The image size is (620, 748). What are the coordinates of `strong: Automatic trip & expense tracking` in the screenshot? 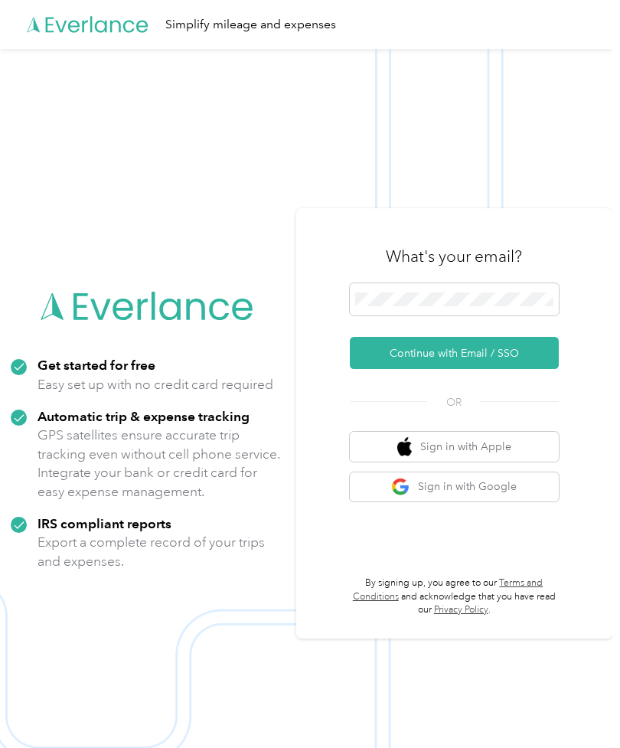 It's located at (143, 416).